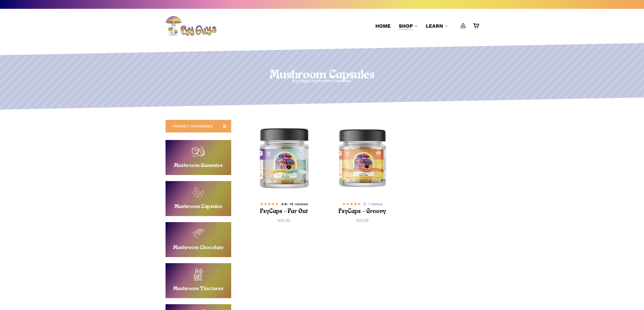 The width and height of the screenshot is (644, 310). What do you see at coordinates (437, 26) in the screenshot?
I see `a: Learn` at bounding box center [437, 26].